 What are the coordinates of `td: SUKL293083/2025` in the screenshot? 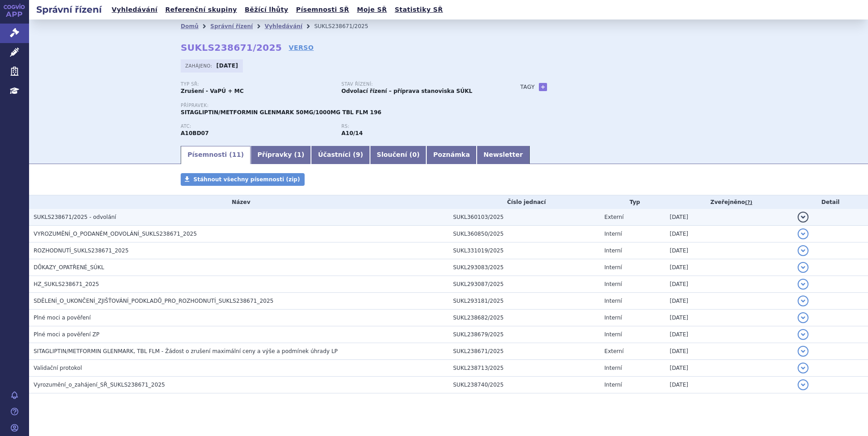 It's located at (524, 268).